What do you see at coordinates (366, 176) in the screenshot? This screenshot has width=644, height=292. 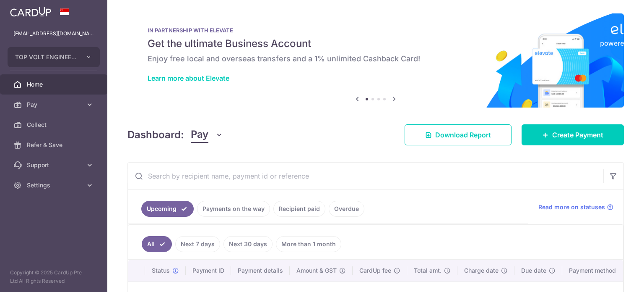 I see `input: Search by recipient name, payment id or reference` at bounding box center [366, 176].